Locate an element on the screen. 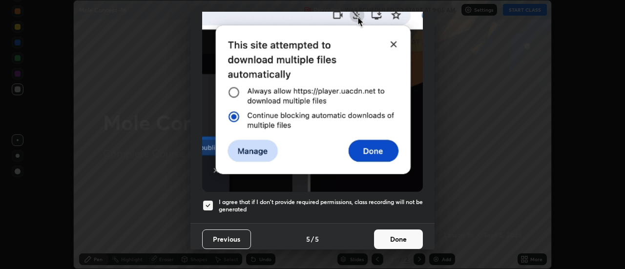 The width and height of the screenshot is (625, 269). h5: I agree that if I don't provide required permissions, class recording will not be generated is located at coordinates (321, 205).